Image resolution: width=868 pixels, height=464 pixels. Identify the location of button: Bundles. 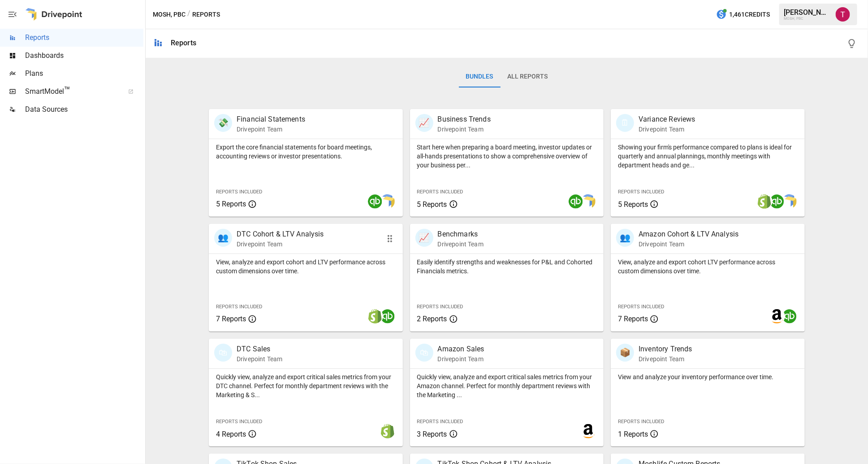
(480, 77).